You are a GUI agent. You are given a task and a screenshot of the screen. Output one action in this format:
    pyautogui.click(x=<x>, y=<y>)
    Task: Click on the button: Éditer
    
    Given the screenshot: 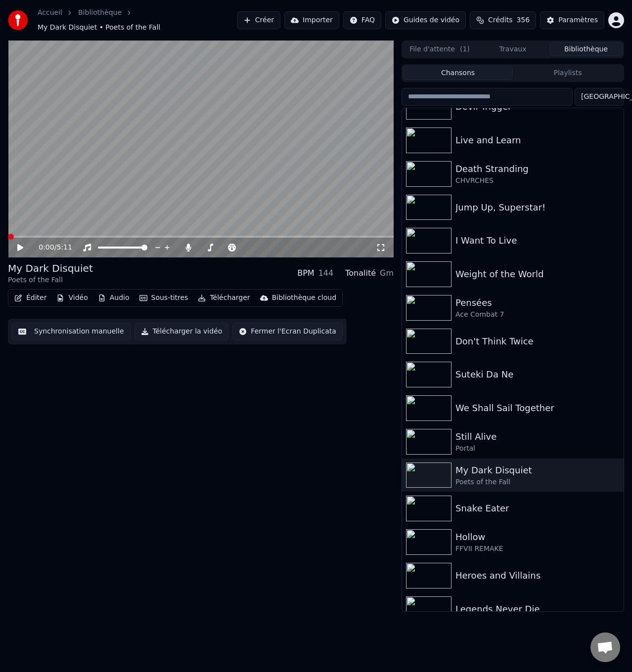 What is the action you would take?
    pyautogui.click(x=30, y=298)
    